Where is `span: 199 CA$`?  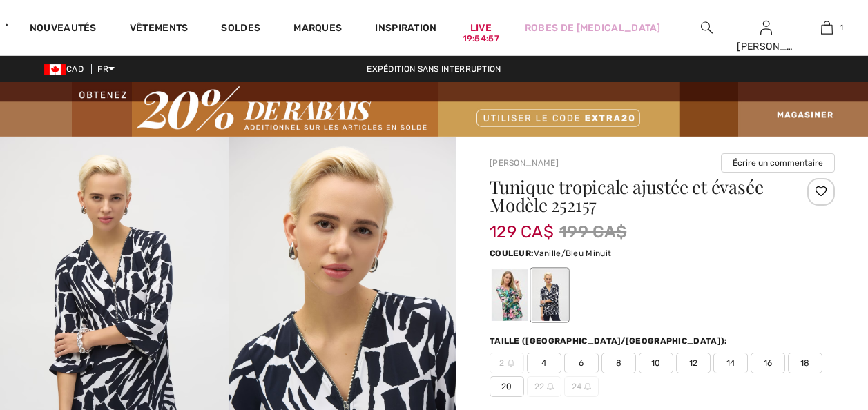
span: 199 CA$ is located at coordinates (592, 232).